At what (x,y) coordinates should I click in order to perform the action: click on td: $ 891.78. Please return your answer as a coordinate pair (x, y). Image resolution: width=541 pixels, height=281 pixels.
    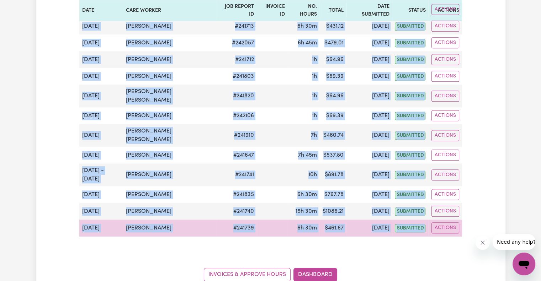
    Looking at the image, I should click on (333, 175).